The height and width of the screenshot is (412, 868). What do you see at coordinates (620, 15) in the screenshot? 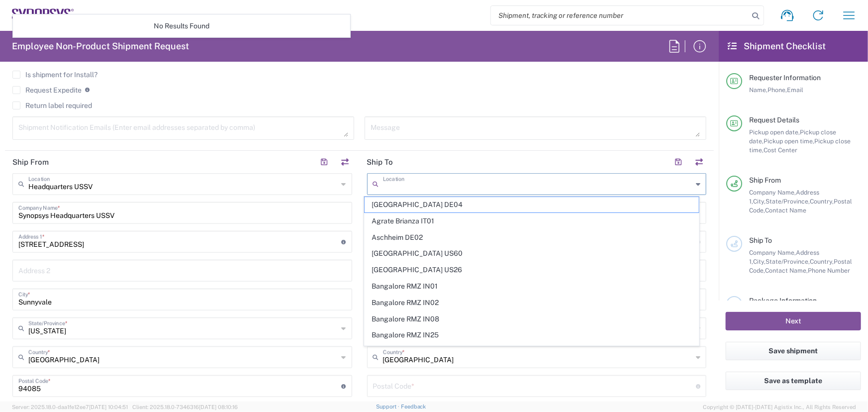
I see `input: Shipment, tracking or reference number` at bounding box center [620, 15].